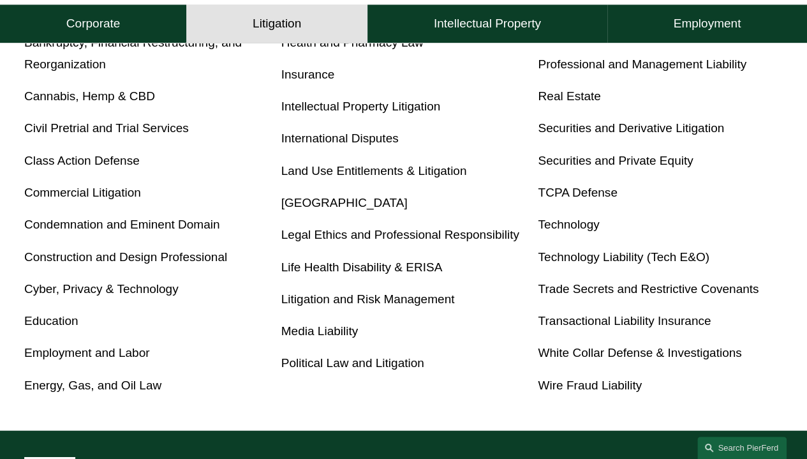 The height and width of the screenshot is (459, 807). Describe the element at coordinates (649, 289) in the screenshot. I see `a: Trade Secrets and Restrictive Covenants` at that location.